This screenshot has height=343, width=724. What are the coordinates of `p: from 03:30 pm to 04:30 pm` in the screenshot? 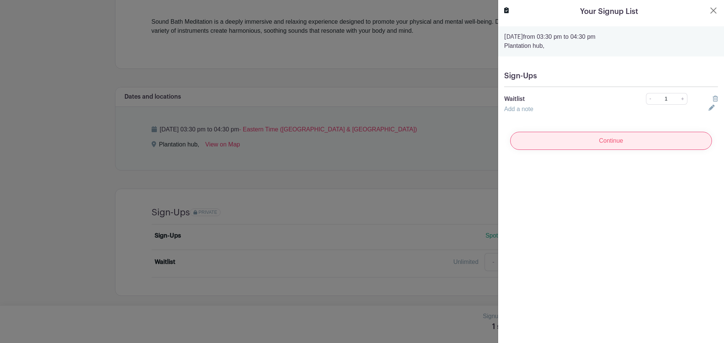 It's located at (611, 37).